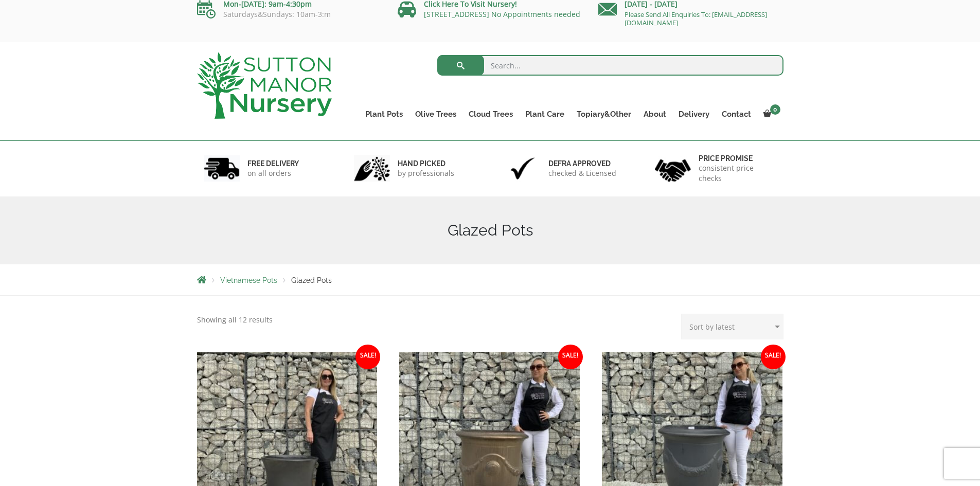 This screenshot has width=980, height=486. What do you see at coordinates (545, 114) in the screenshot?
I see `a: Plant Care` at bounding box center [545, 114].